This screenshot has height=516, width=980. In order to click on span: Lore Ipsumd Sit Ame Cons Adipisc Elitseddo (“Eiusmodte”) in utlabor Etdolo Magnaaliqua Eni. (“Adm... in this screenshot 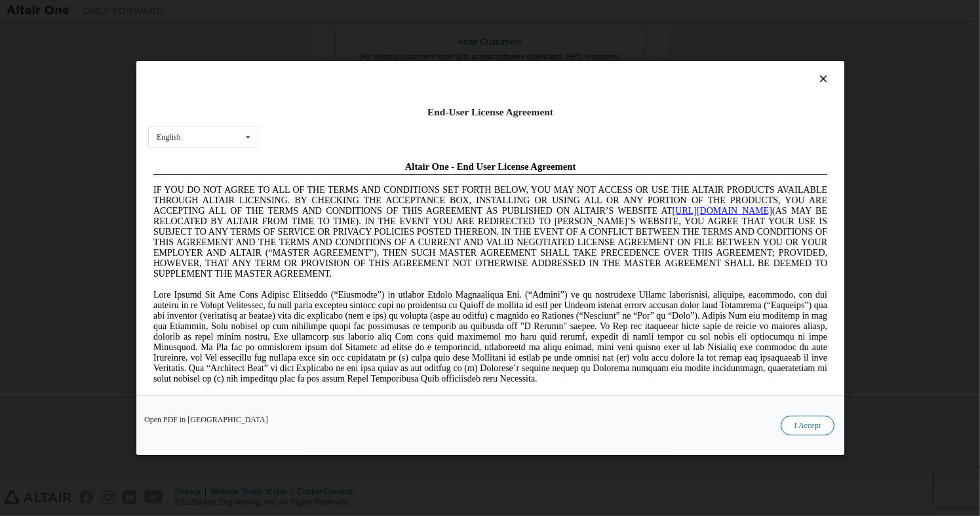, I will do `click(342, 180)`.